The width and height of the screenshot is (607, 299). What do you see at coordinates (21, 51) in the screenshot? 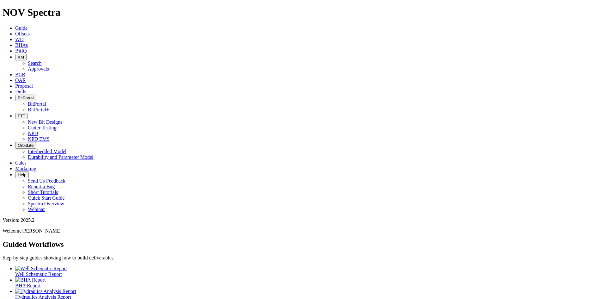
I see `a: BitIQ` at bounding box center [21, 51].